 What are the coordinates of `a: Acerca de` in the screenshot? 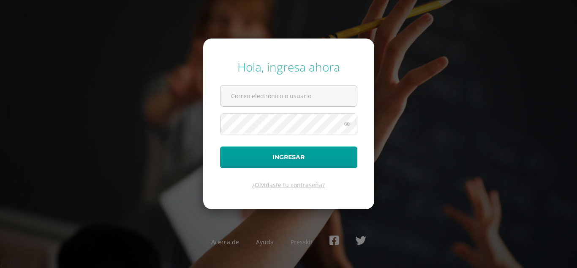 It's located at (225, 241).